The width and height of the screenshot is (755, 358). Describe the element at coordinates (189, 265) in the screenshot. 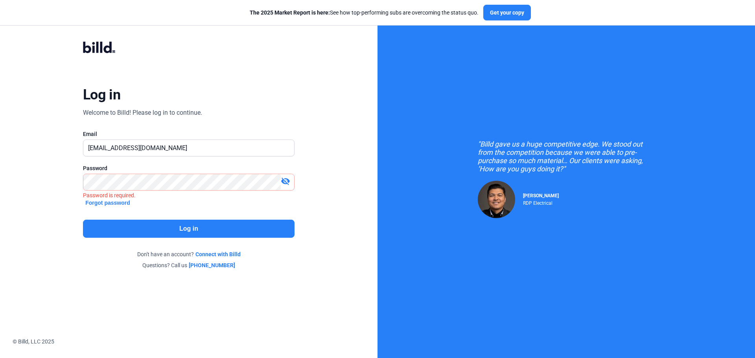

I see `div: Questions? Call us` at that location.